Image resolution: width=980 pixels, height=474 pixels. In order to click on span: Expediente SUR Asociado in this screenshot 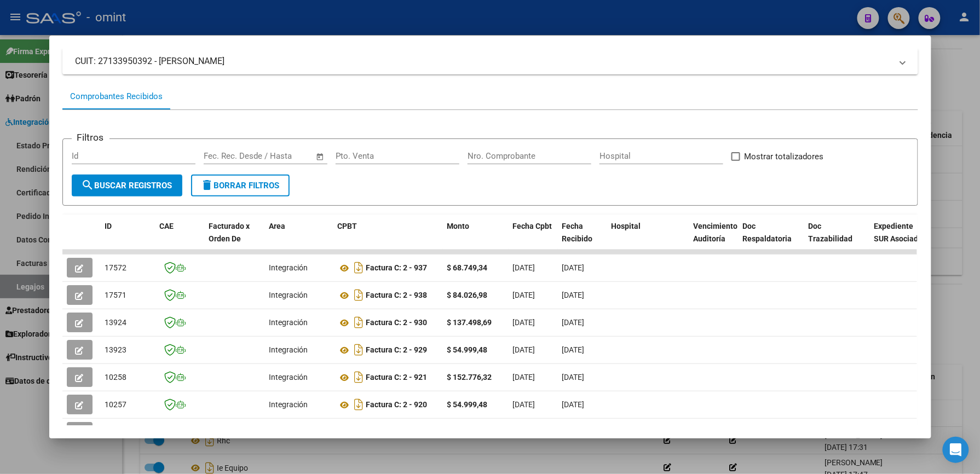, I will do `click(898, 232)`.